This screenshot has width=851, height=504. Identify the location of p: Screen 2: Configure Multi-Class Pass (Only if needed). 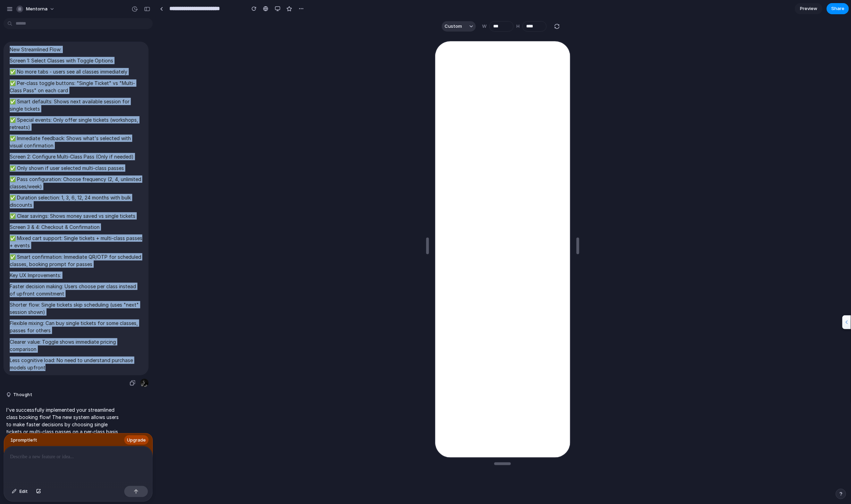
(76, 156).